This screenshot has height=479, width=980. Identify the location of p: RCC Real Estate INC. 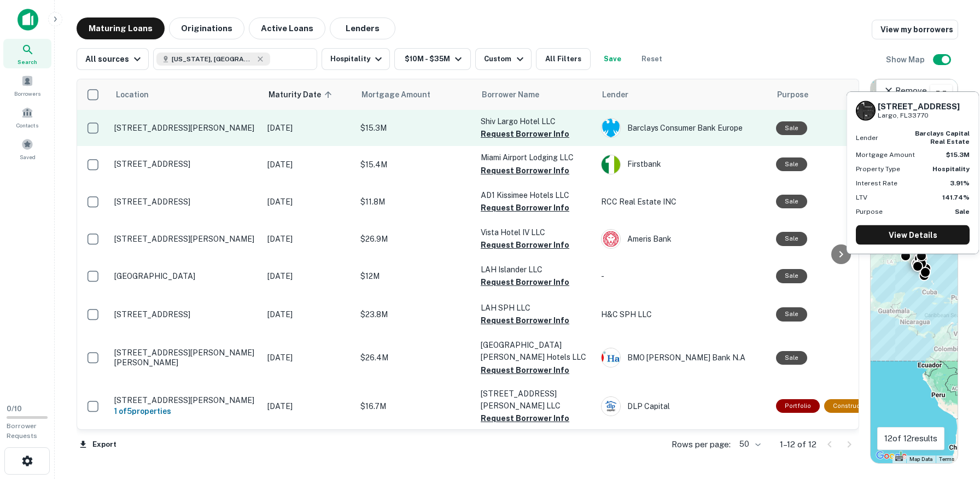
(683, 202).